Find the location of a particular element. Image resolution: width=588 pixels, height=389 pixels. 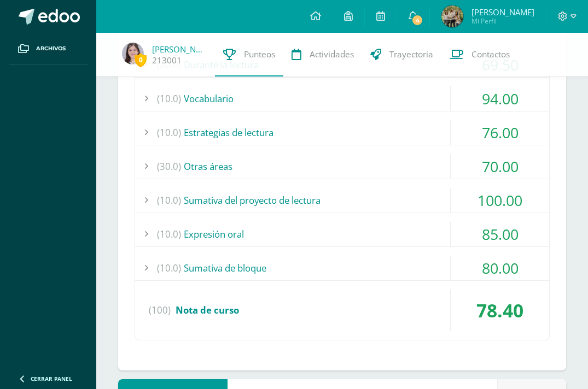

img: a9f8c04e9fece371e1d4e5486ae1cb72.png is located at coordinates (133, 53).